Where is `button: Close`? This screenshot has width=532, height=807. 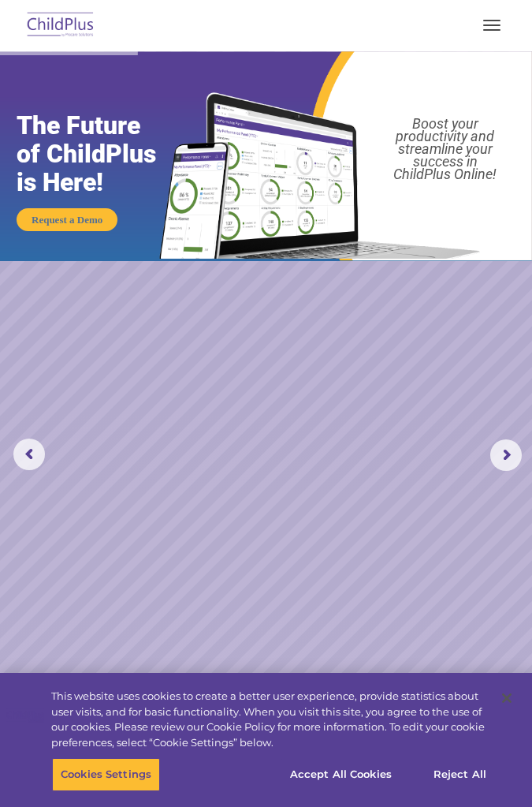
button: Close is located at coordinates (507, 698).